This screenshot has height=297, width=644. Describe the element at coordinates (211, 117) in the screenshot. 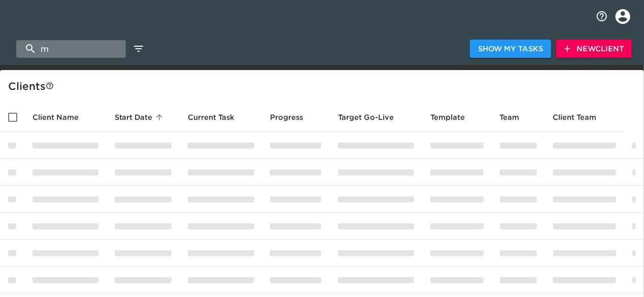

I see `span: This is the next Task in this Hub that should be completed` at that location.